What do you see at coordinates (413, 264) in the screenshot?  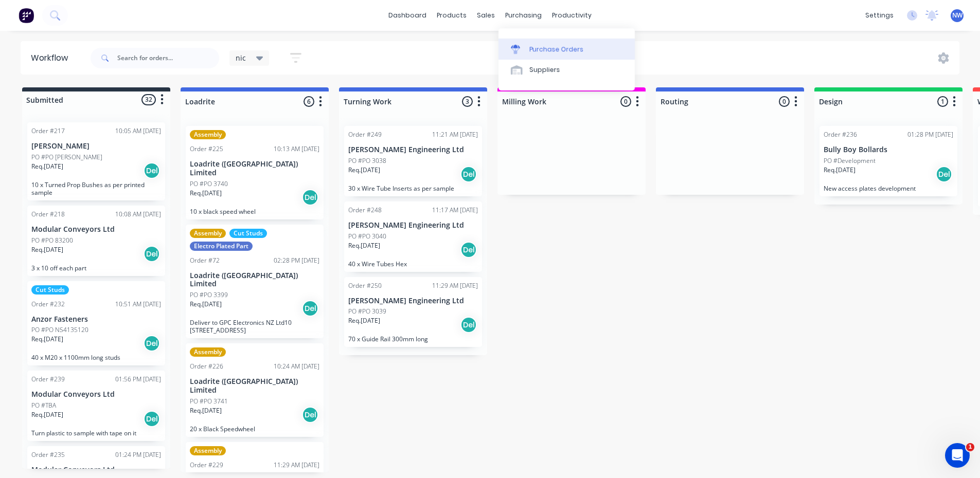 I see `p: 40 x Wire Tubes Hex` at bounding box center [413, 264].